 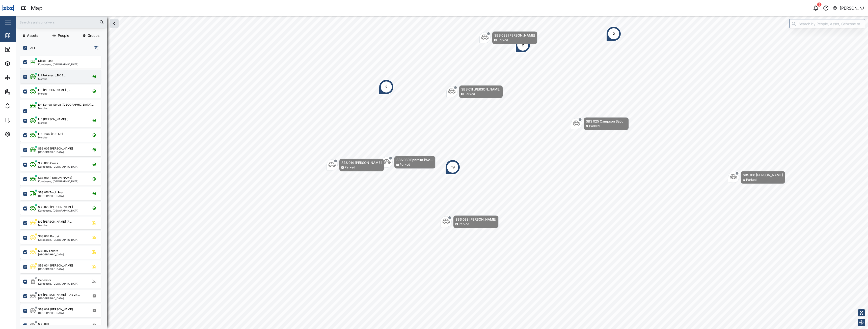 I want to click on div: grid, so click(x=63, y=189).